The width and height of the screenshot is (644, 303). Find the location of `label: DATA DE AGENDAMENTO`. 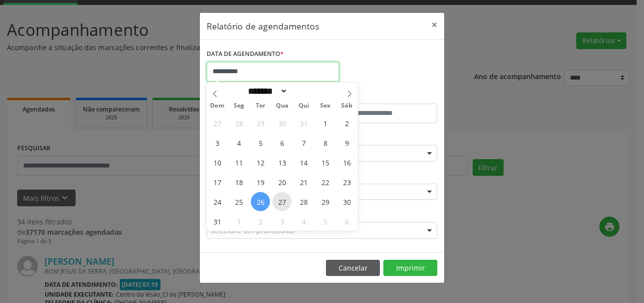

label: DATA DE AGENDAMENTO is located at coordinates (245, 54).